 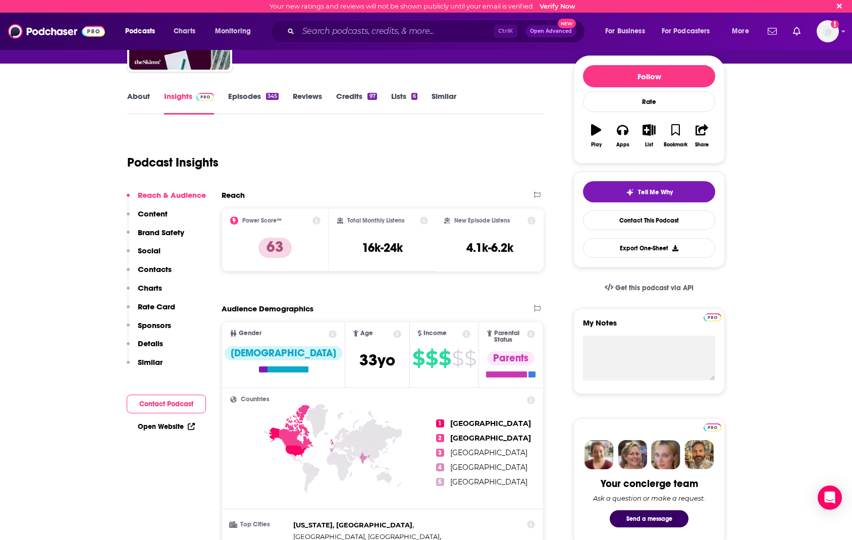 I want to click on span: Ctrl K, so click(x=505, y=31).